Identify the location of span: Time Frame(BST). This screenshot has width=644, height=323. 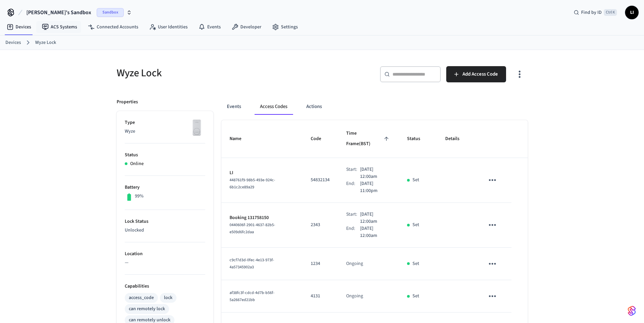
(368, 139).